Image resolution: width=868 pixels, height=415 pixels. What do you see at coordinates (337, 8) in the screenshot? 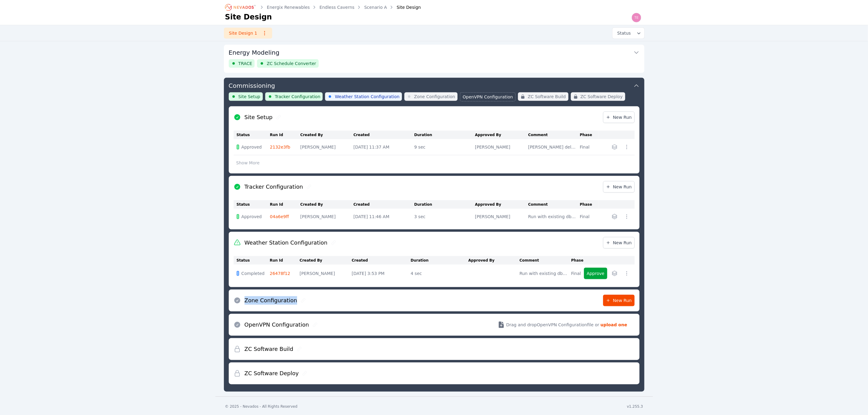
I see `a: Endless Caverns` at bounding box center [337, 8].